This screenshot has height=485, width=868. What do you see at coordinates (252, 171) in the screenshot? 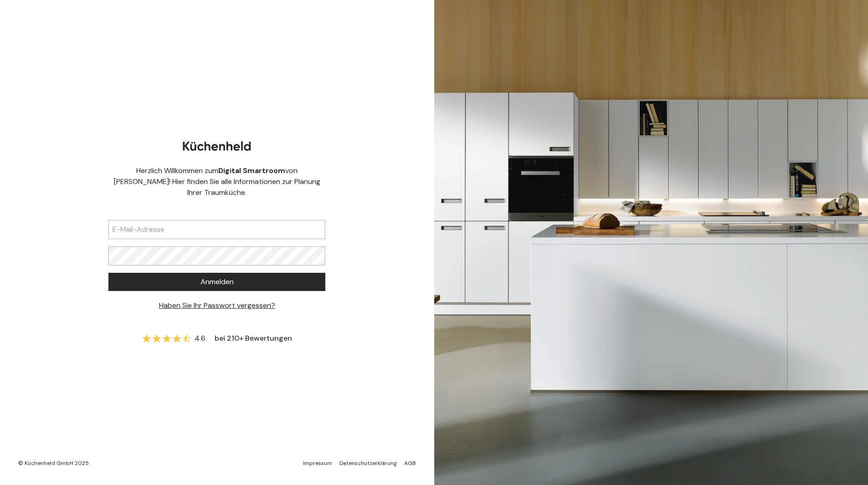
I see `b: Digital Smartroom` at bounding box center [252, 171].